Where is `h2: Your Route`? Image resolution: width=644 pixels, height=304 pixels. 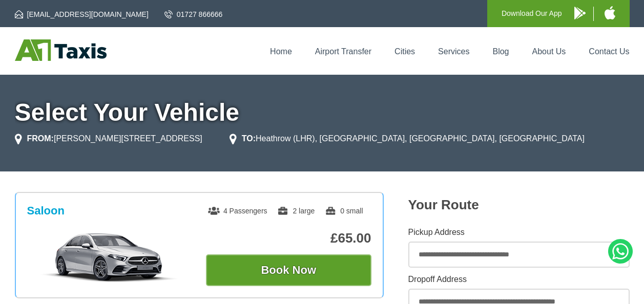
h2: Your Route is located at coordinates (519, 205).